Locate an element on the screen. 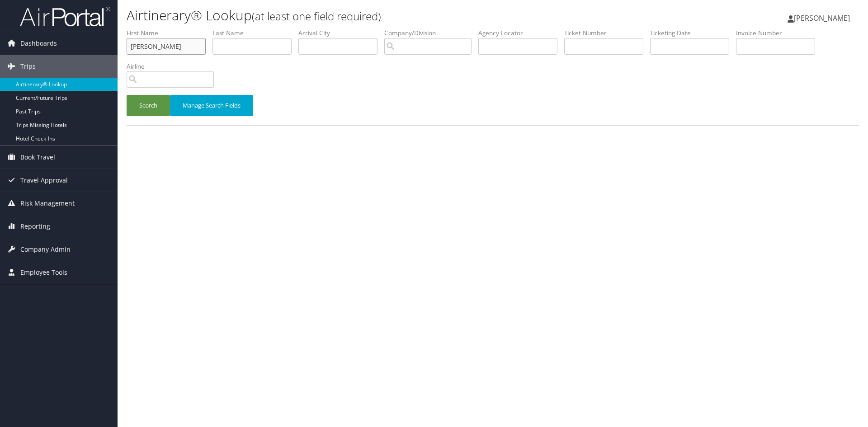 This screenshot has height=427, width=868. label: Ticketing Date is located at coordinates (693, 33).